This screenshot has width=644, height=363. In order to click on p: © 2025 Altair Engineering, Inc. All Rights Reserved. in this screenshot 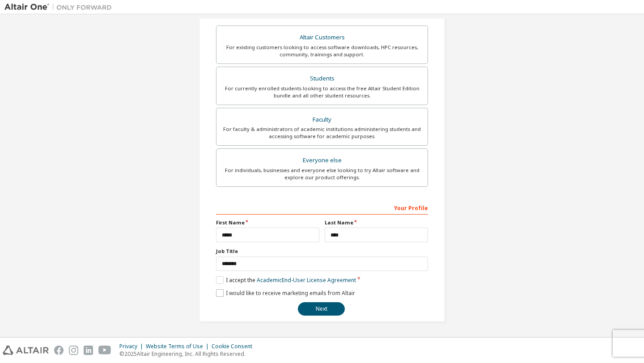, I will do `click(188, 353)`.